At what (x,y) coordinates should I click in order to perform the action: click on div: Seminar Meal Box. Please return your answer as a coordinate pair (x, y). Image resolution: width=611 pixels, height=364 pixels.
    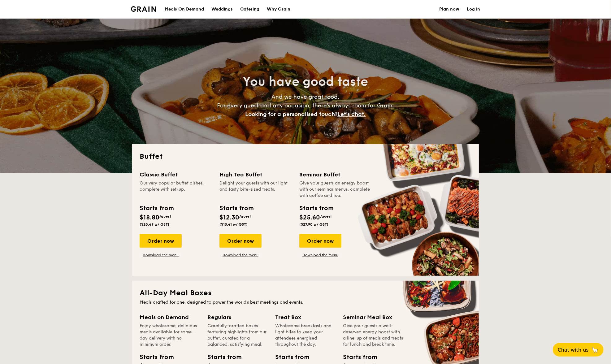
    Looking at the image, I should click on (373, 317).